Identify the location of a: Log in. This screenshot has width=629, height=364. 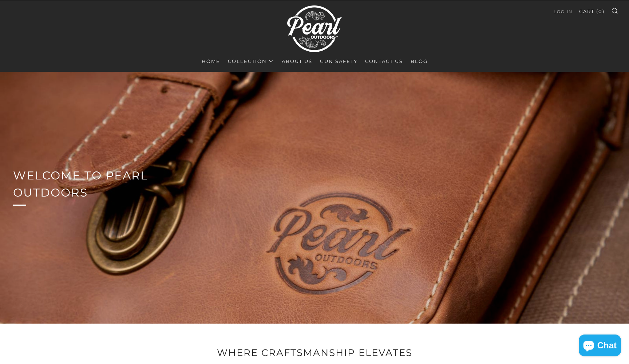
(563, 12).